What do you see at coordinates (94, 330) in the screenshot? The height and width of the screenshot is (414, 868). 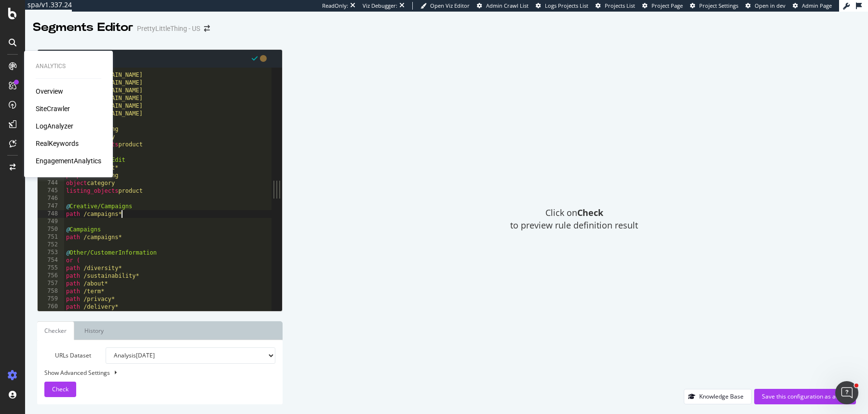 I see `a: History` at bounding box center [94, 330].